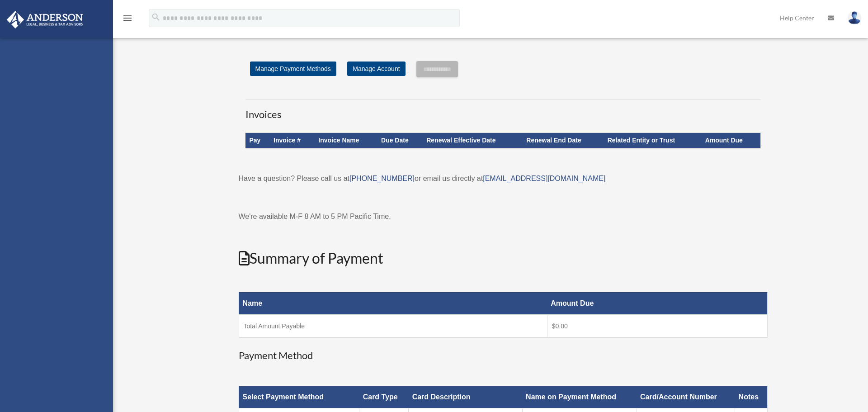  What do you see at coordinates (503, 111) in the screenshot?
I see `h3: Invoices` at bounding box center [503, 111].